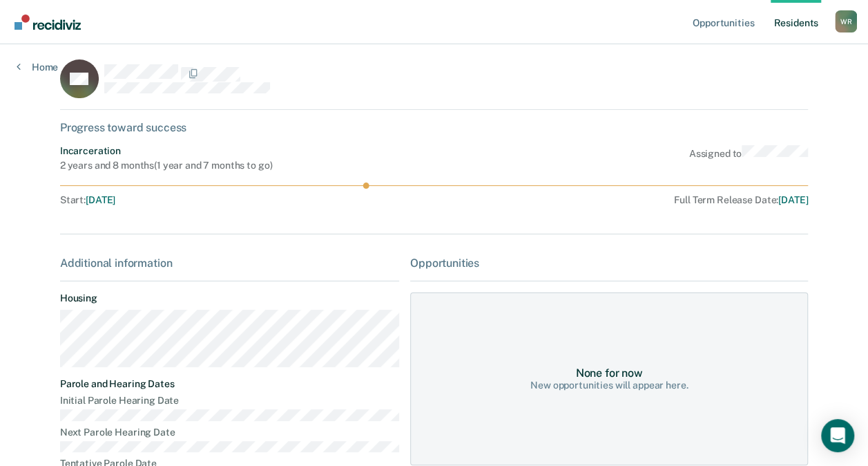 Image resolution: width=868 pixels, height=466 pixels. Describe the element at coordinates (166, 165) in the screenshot. I see `div: 2 years and 8 months ( 1 year and 7 months to go )` at that location.